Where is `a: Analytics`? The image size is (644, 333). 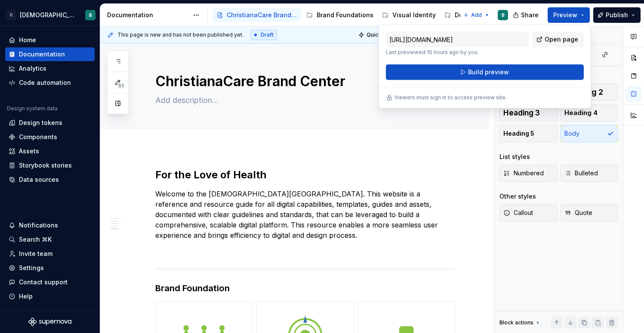 a: Analytics is located at coordinates (50, 68).